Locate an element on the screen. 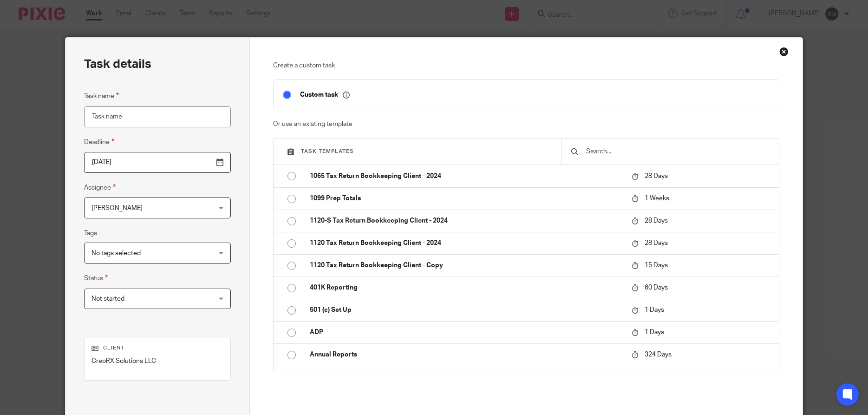 This screenshot has width=868, height=415. input: Pick a date is located at coordinates (157, 162).